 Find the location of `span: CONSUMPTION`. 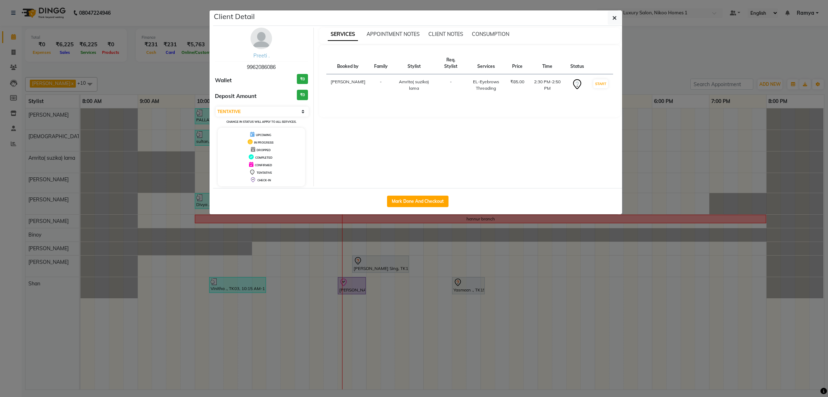

span: CONSUMPTION is located at coordinates (490, 34).